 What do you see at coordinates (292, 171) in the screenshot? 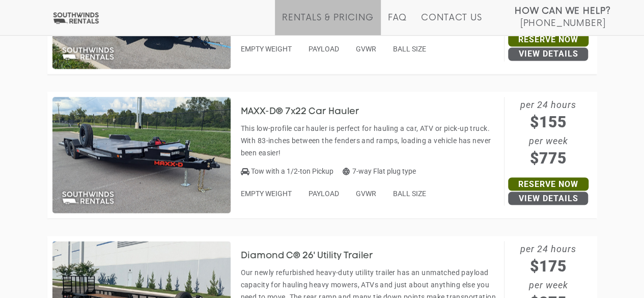
I see `span: Tow with a 1/2-ton Pickup` at bounding box center [292, 171].